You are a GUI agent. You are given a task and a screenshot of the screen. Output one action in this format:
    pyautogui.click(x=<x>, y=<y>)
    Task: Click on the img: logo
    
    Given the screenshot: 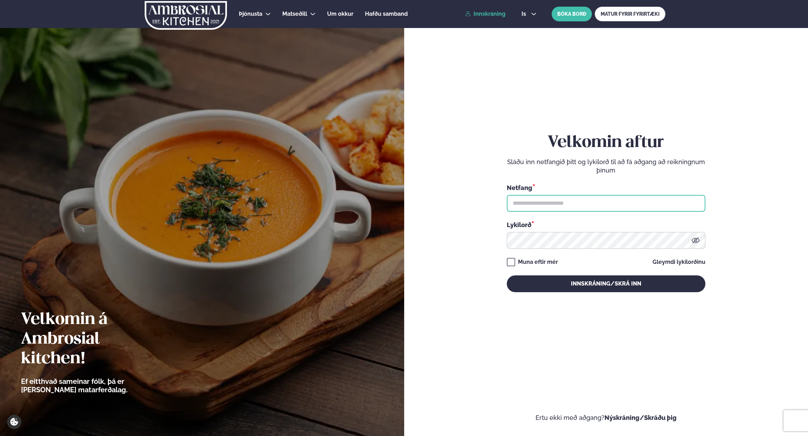 What is the action you would take?
    pyautogui.click(x=186, y=15)
    